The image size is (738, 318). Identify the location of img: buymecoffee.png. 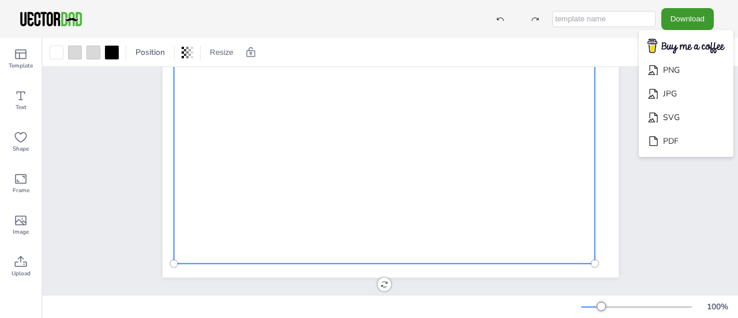
(686, 46).